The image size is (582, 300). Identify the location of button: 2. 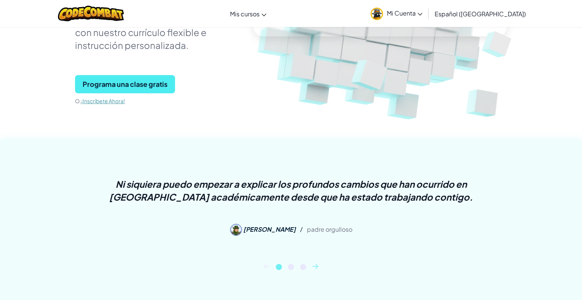
(291, 267).